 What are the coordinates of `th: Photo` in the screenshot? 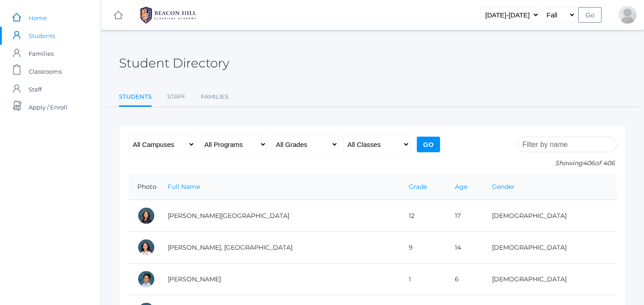 It's located at (144, 187).